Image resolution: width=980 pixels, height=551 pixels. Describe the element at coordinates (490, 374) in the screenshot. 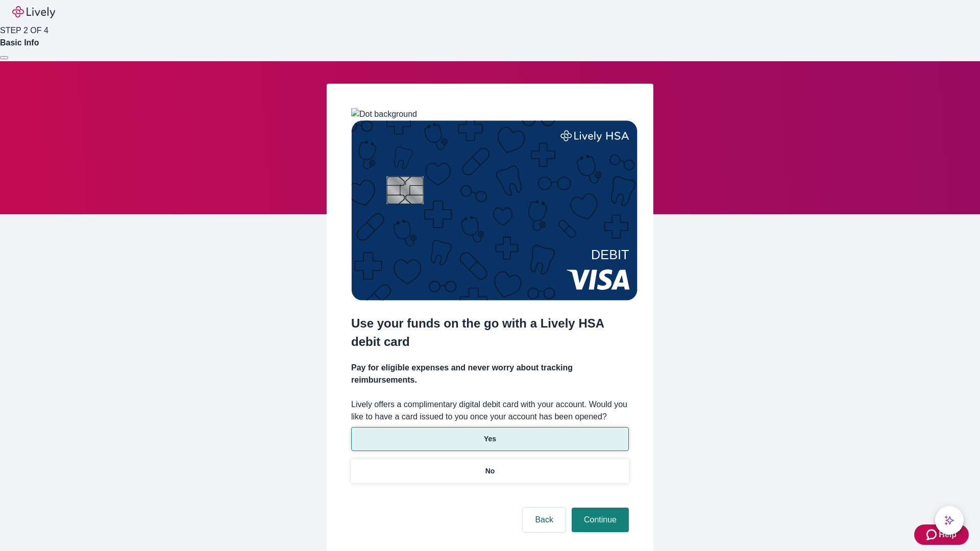

I see `h4: Pay for eligible expenses and never worry about tracking reimbursements.` at that location.